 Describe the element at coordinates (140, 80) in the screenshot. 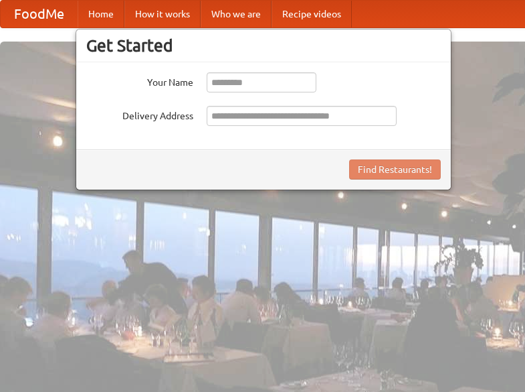

I see `label: Your Name` at that location.